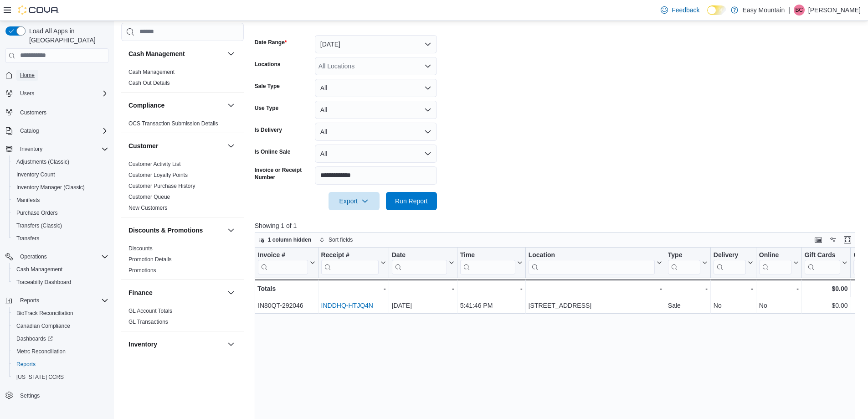 Image resolution: width=868 pixels, height=419 pixels. What do you see at coordinates (267, 86) in the screenshot?
I see `label: Sale Type` at bounding box center [267, 86].